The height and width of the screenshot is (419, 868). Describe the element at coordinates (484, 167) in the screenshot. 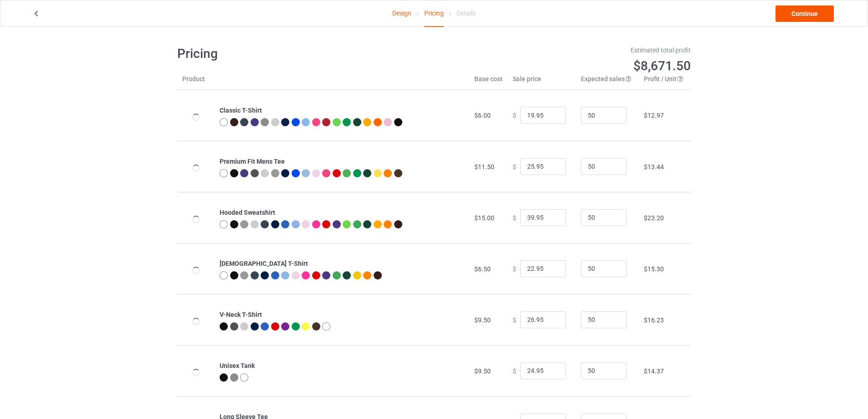

I see `span: $11.50` at that location.